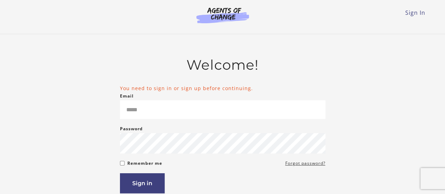 The height and width of the screenshot is (194, 445). What do you see at coordinates (223, 15) in the screenshot?
I see `img: Agents of Change Logo` at bounding box center [223, 15].